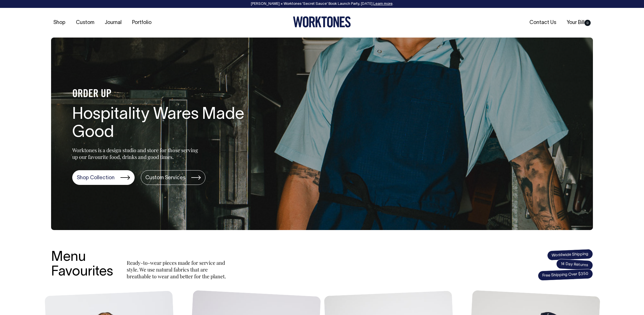 The image size is (644, 315). I want to click on h3: Menu Favourites, so click(82, 265).